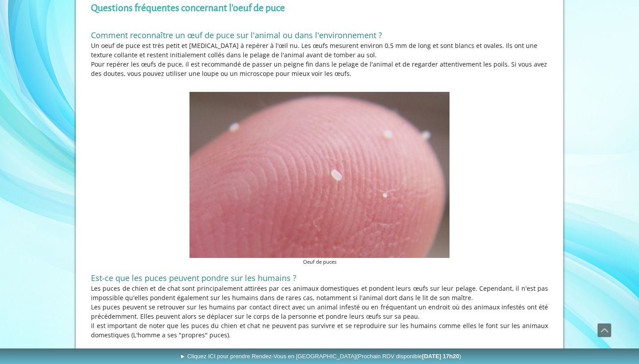 The width and height of the screenshot is (639, 364). Describe the element at coordinates (408, 356) in the screenshot. I see `span: (Prochain RDV disponible )` at that location.